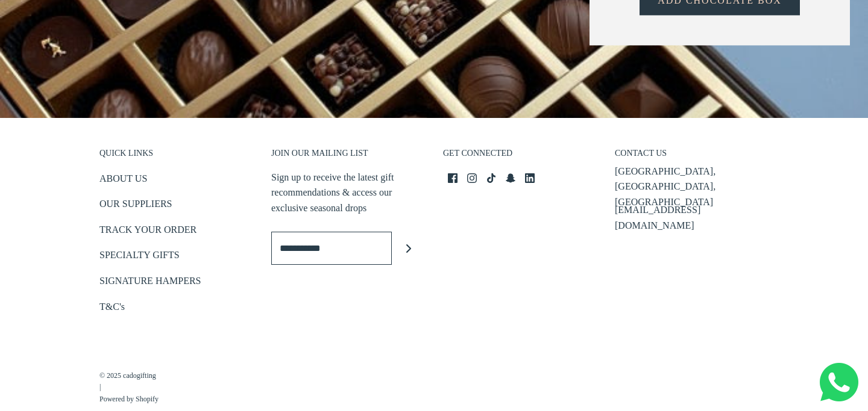  What do you see at coordinates (176, 157) in the screenshot?
I see `h3: QUICK LINKS` at bounding box center [176, 157].